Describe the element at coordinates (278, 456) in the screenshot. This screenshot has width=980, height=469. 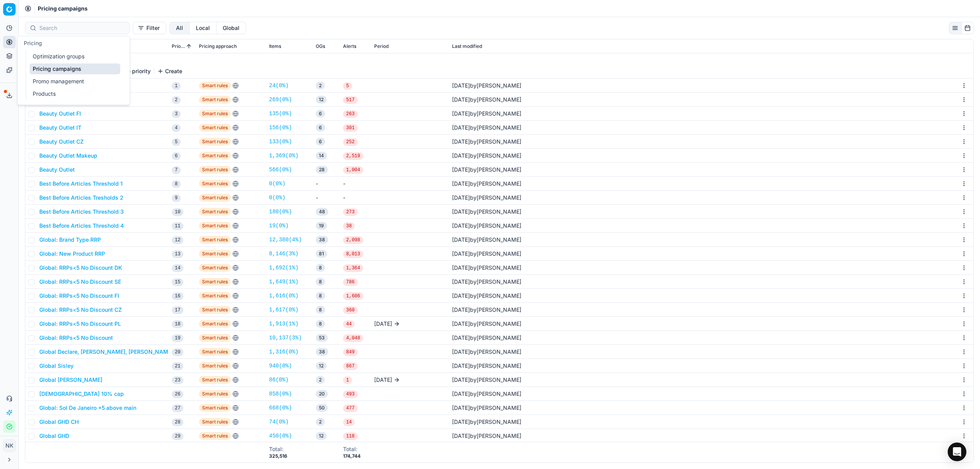
I see `div: 325,516` at that location.